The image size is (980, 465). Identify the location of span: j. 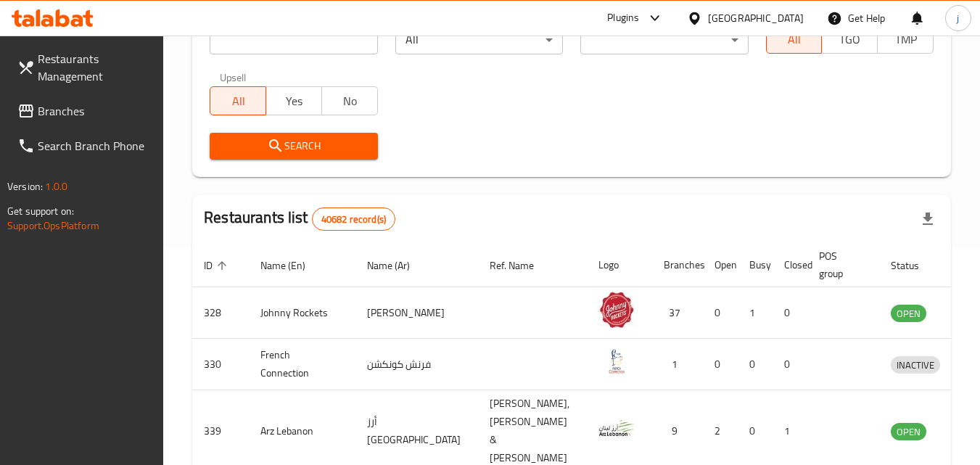
(958, 18).